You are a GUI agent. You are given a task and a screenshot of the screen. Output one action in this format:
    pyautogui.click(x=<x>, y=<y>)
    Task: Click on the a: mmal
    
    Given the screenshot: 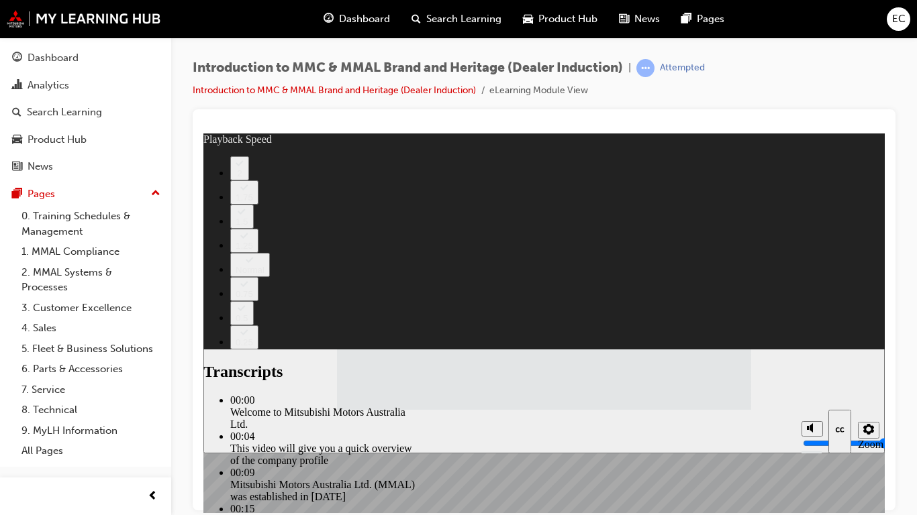 What is the action you would take?
    pyautogui.click(x=84, y=19)
    